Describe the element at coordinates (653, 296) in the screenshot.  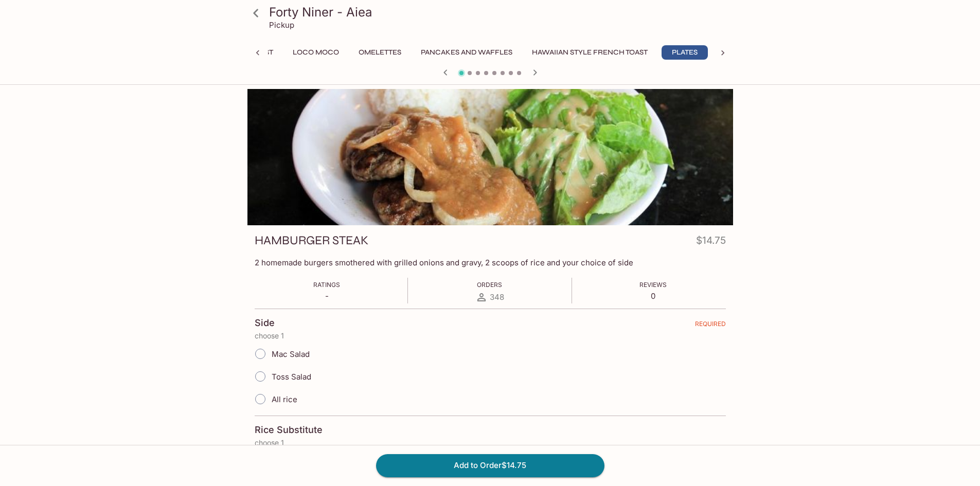
I see `p: 0` at that location.